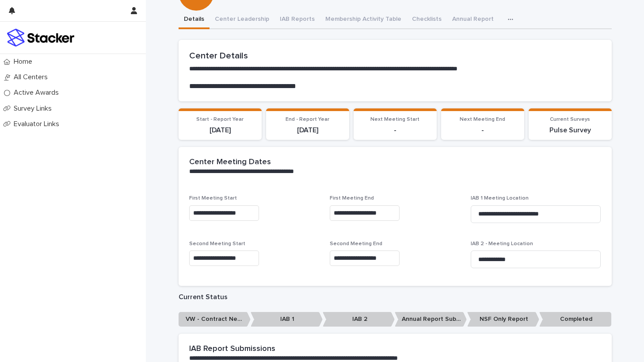 This screenshot has width=644, height=362. What do you see at coordinates (38, 124) in the screenshot?
I see `p: Evaluator Links` at bounding box center [38, 124].